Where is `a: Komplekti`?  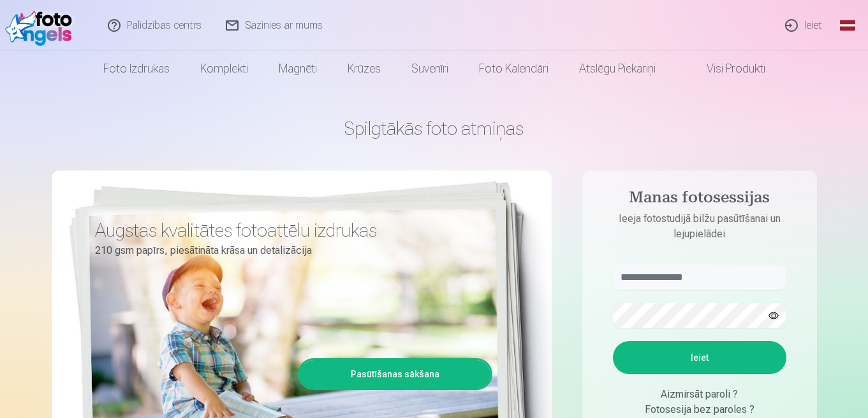 a: Komplekti is located at coordinates (223, 69).